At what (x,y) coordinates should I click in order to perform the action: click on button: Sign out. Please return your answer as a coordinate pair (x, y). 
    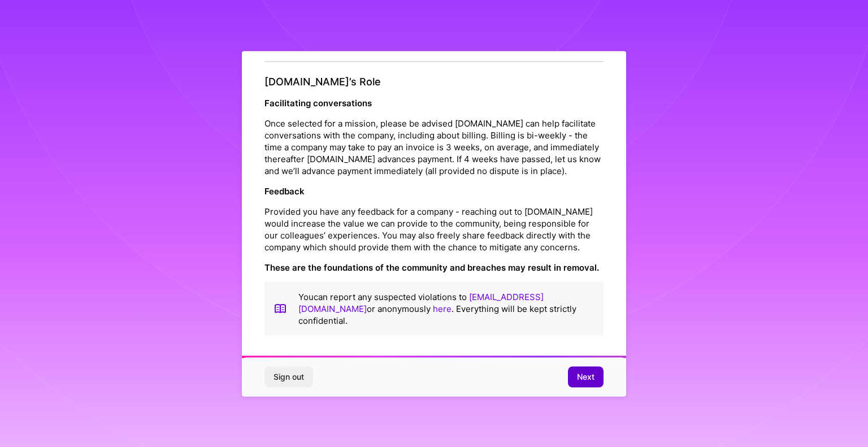
    Looking at the image, I should click on (289, 377).